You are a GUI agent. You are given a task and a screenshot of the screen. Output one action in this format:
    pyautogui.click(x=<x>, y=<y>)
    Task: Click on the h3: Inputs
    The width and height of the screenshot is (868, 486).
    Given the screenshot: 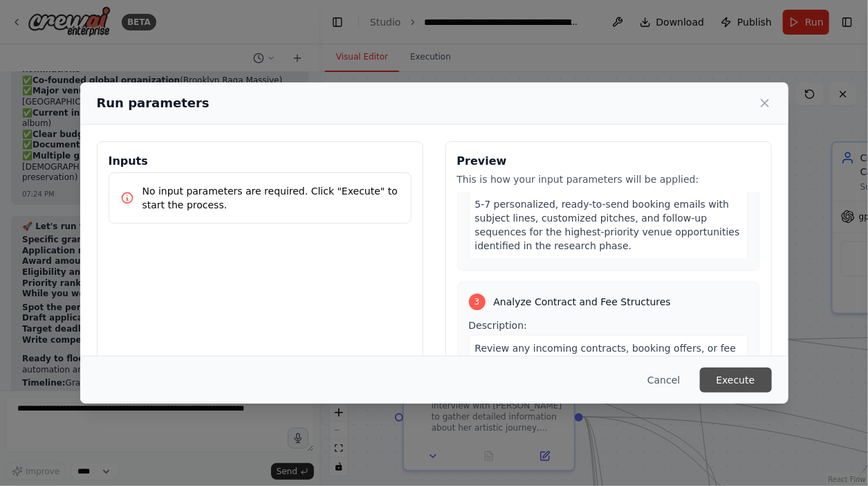 What is the action you would take?
    pyautogui.click(x=260, y=161)
    